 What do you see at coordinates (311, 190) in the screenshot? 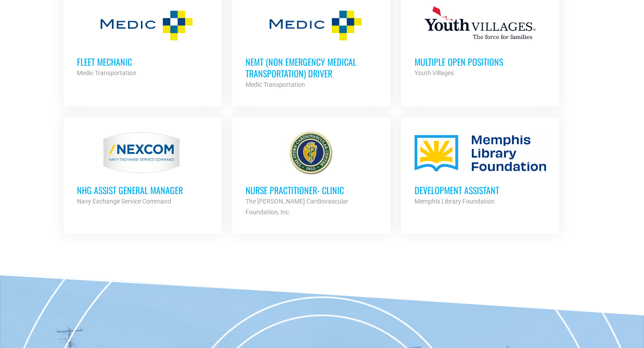
I see `h3: Nurse Practitioner- Clinic` at bounding box center [311, 190].